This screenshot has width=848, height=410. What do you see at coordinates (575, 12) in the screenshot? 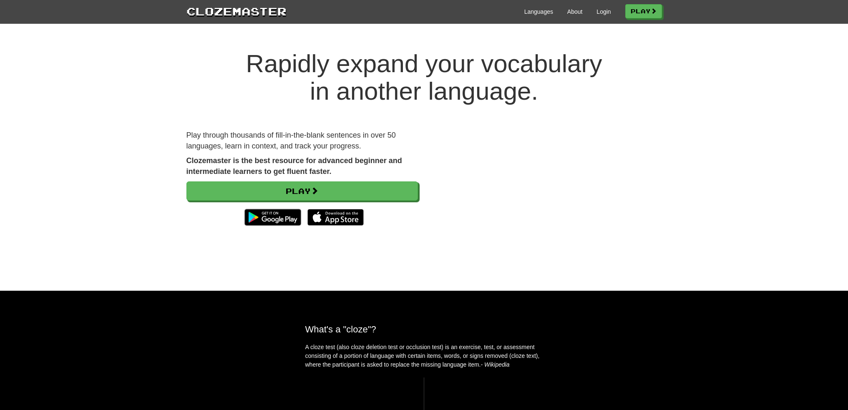
I see `a: About` at bounding box center [575, 12].